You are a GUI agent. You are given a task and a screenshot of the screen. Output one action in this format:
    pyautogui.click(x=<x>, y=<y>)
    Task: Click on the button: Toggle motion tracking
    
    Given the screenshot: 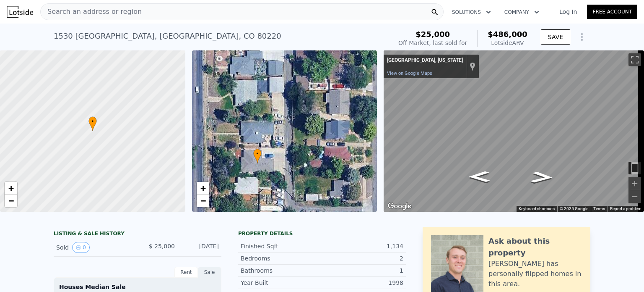 What is the action you would take?
    pyautogui.click(x=635, y=168)
    